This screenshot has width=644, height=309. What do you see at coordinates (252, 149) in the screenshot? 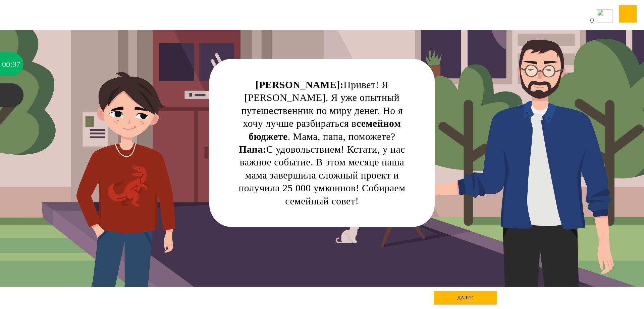
I see `strong: Папа:` at bounding box center [252, 149].